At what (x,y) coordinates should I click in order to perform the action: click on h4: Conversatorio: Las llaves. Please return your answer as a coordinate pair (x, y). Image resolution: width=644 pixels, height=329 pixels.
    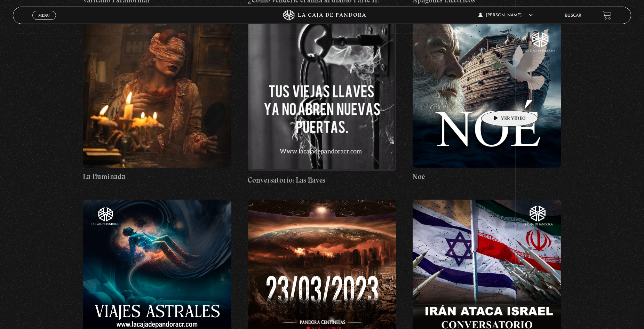
    Looking at the image, I should click on (322, 180).